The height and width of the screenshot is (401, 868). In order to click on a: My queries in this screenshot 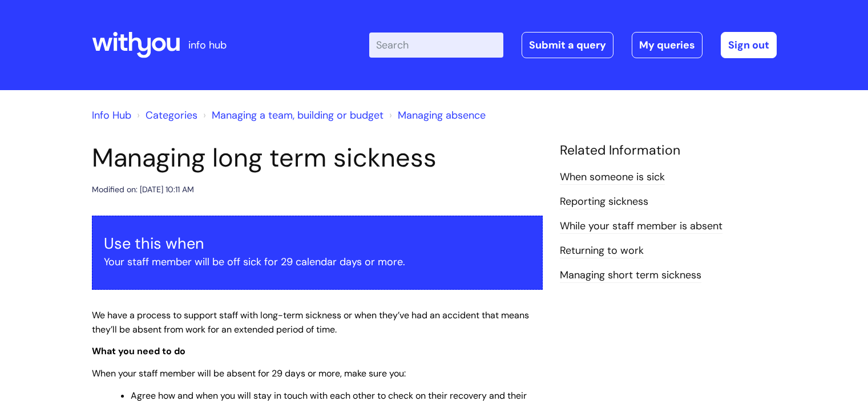, I will do `click(667, 45)`.